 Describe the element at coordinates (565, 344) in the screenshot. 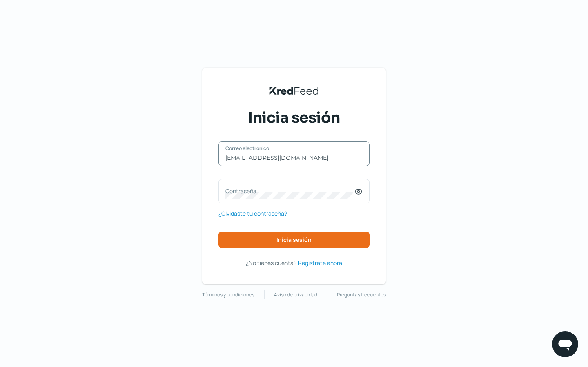

I see `img: chatIcon` at that location.